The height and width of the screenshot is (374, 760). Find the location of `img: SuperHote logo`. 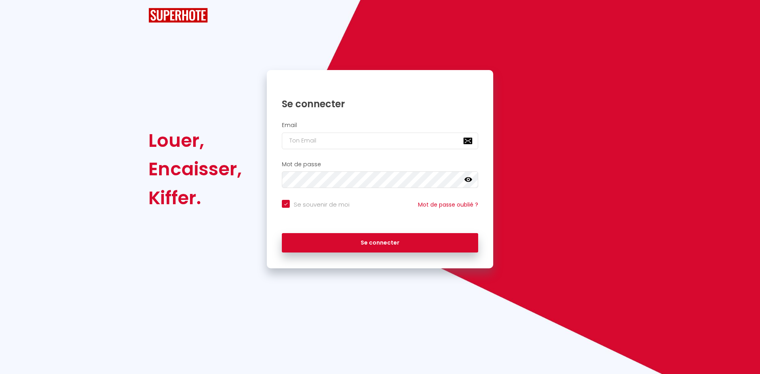

img: SuperHote logo is located at coordinates (178, 15).